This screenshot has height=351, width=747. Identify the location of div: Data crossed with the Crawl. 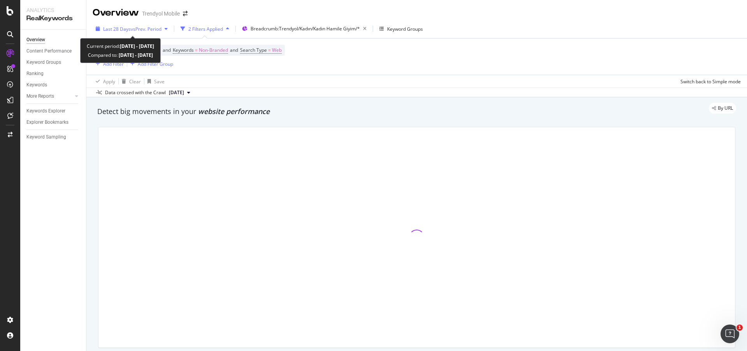
(135, 93).